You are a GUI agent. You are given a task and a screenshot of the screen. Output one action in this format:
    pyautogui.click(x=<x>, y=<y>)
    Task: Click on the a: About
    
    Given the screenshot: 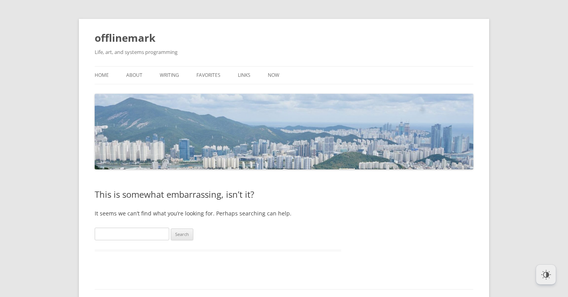 What is the action you would take?
    pyautogui.click(x=134, y=75)
    